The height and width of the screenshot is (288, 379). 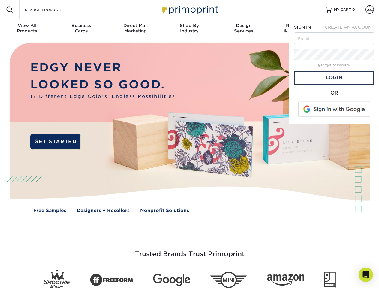 I want to click on img: Google, so click(x=172, y=280).